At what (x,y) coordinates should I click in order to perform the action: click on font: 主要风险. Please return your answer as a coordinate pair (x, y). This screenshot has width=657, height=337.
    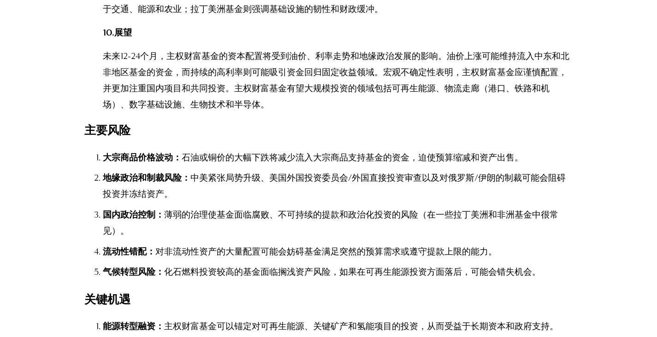
    Looking at the image, I should click on (107, 130).